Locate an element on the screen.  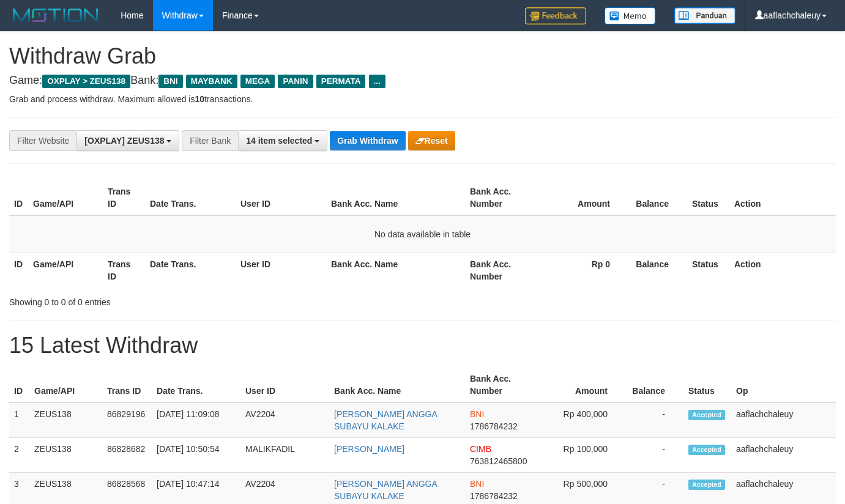
div: Filter Bank is located at coordinates (210, 140).